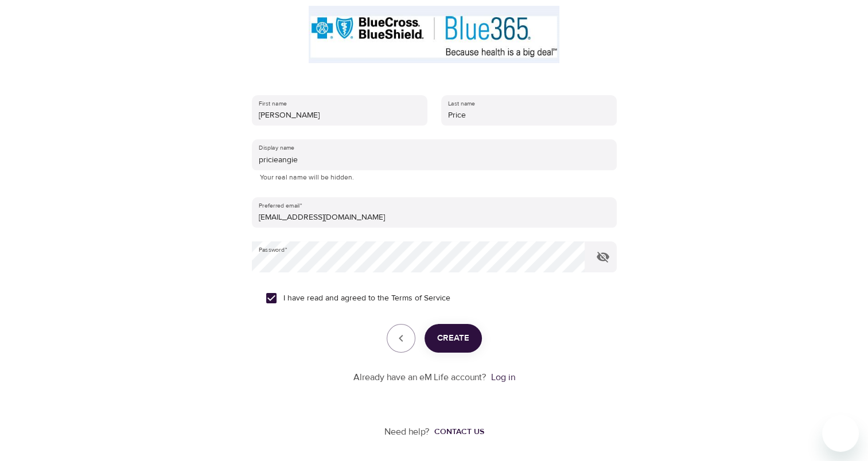 This screenshot has height=461, width=868. What do you see at coordinates (366, 298) in the screenshot?
I see `span: I have read and agreed to the` at bounding box center [366, 298].